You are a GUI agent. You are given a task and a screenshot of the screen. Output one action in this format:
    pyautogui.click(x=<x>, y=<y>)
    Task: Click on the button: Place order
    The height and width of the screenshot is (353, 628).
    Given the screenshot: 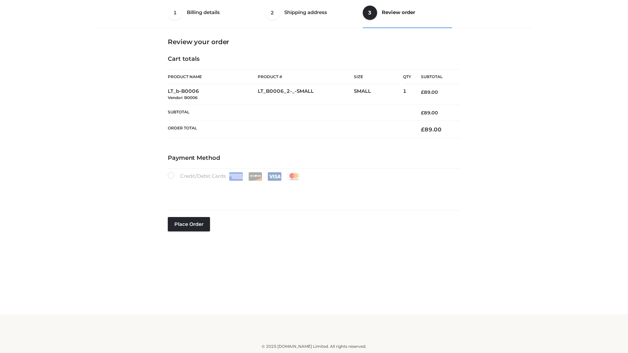 What is the action you would take?
    pyautogui.click(x=189, y=224)
    